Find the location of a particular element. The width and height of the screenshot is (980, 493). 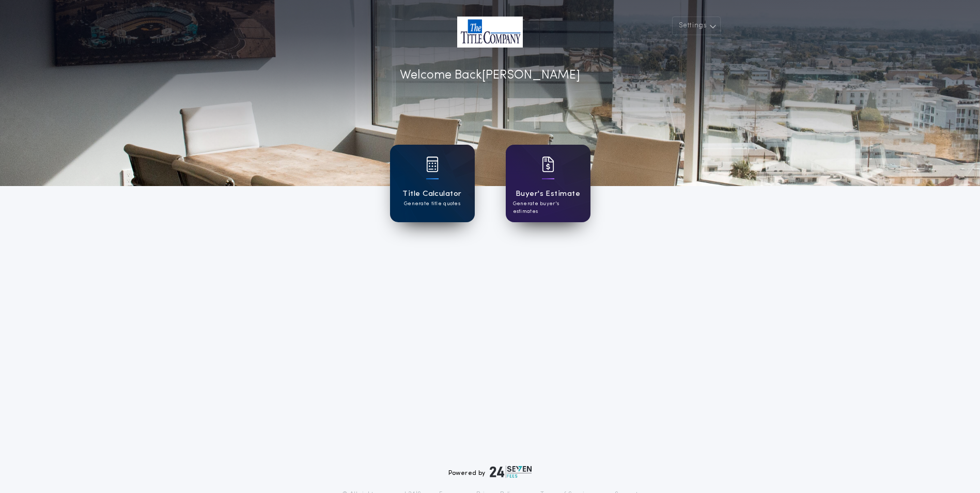

img: logo is located at coordinates (511, 472).